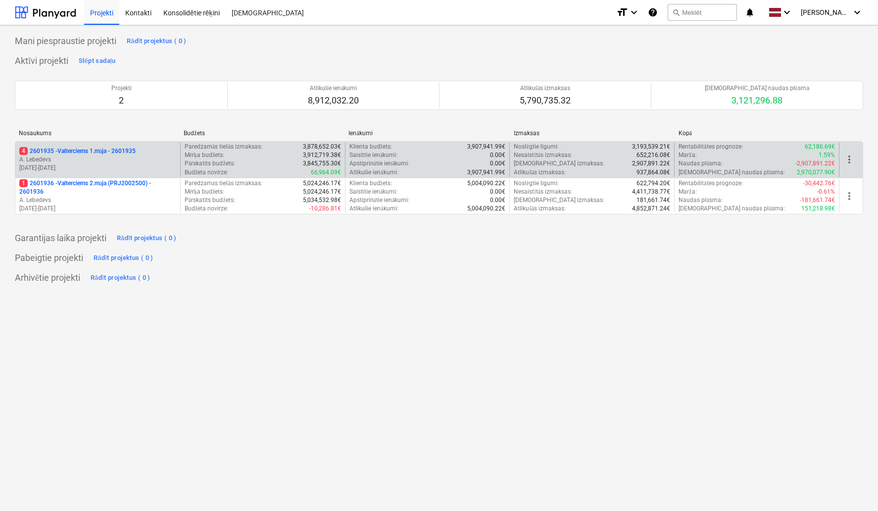 This screenshot has width=878, height=511. I want to click on p: 5,034,532.98€, so click(322, 200).